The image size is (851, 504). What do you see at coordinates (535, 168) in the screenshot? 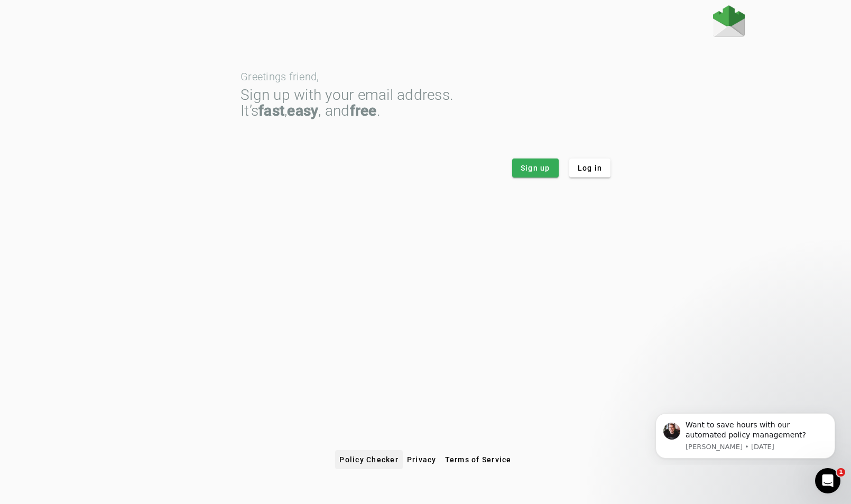
I see `span: Sign up` at bounding box center [535, 168].